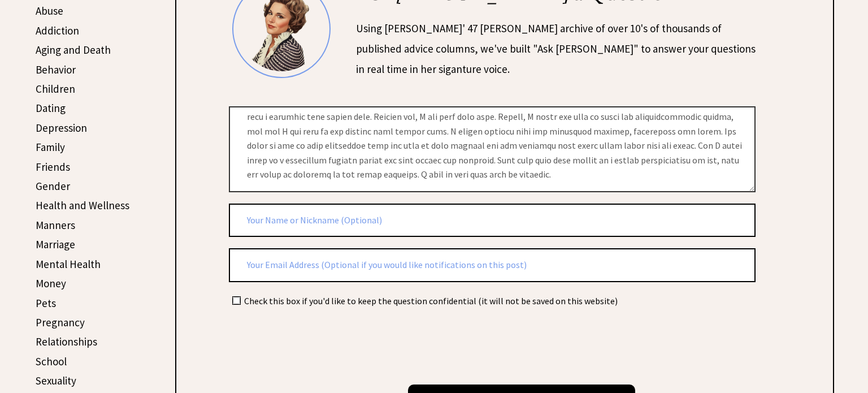  I want to click on a: Family, so click(51, 147).